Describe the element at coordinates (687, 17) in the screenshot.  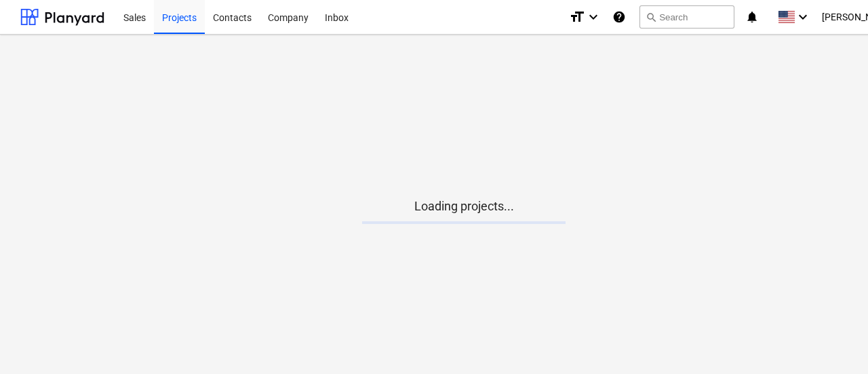
I see `button: Search` at that location.